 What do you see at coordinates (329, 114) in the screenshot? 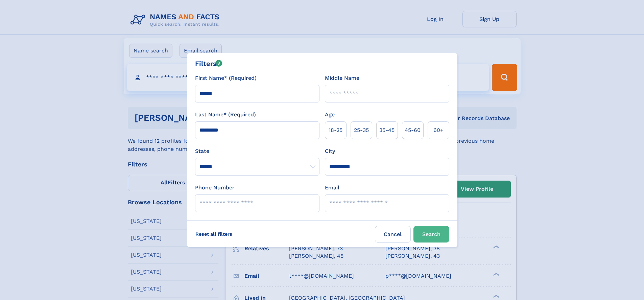
I see `label: Age` at bounding box center [329, 114].